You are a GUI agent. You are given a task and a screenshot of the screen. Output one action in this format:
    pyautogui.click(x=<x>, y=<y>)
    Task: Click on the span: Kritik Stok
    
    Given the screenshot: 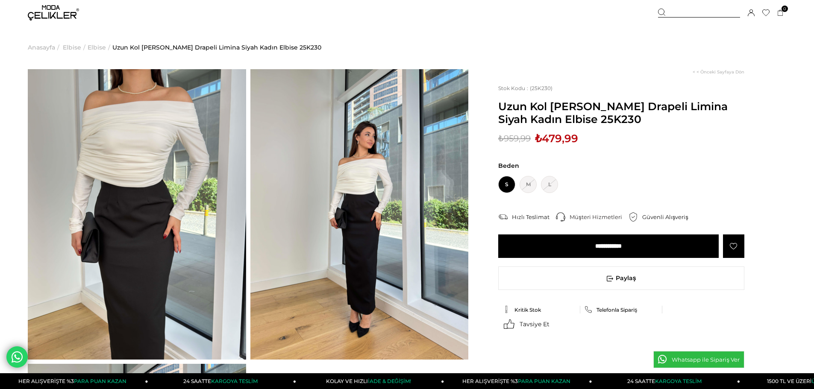 What is the action you would take?
    pyautogui.click(x=528, y=310)
    